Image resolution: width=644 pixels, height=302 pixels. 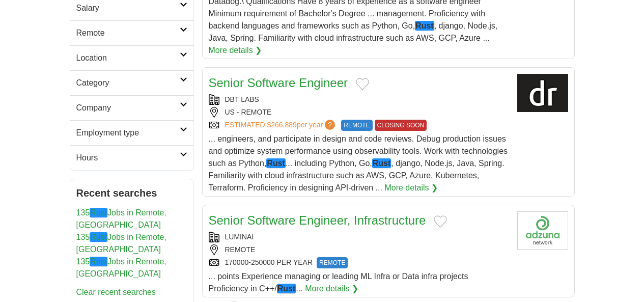 What do you see at coordinates (128, 33) in the screenshot?
I see `h2: Remote` at bounding box center [128, 33].